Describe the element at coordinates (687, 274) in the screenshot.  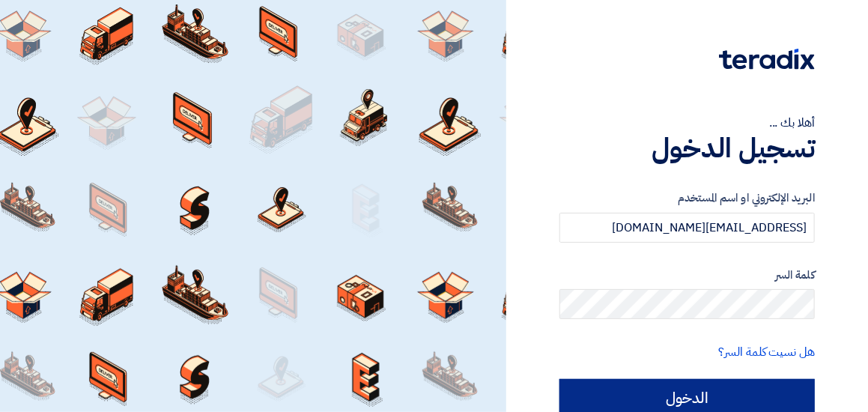
I see `label: كلمة السر` at that location.